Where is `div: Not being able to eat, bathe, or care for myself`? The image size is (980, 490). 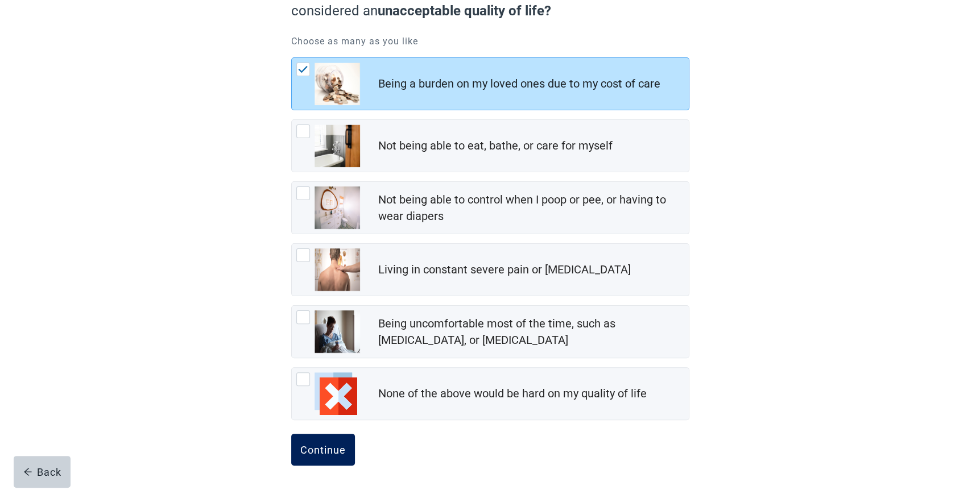
div: Not being able to eat, bathe, or care for myself is located at coordinates (495, 145).